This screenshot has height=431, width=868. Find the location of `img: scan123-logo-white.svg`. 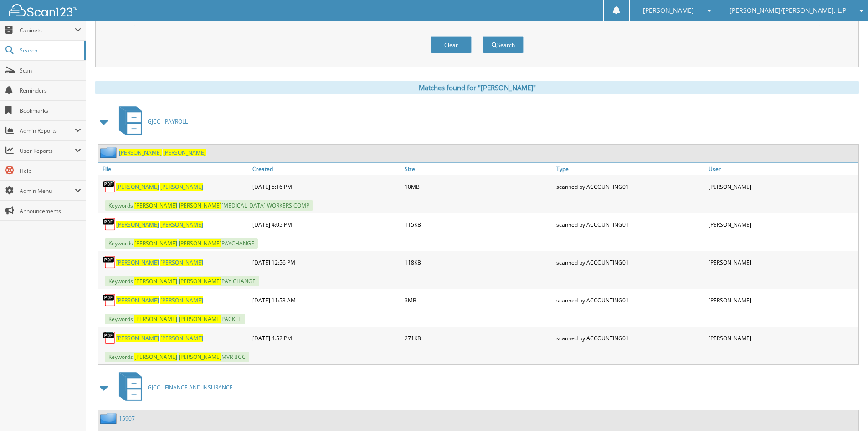

img: scan123-logo-white.svg is located at coordinates (43, 10).